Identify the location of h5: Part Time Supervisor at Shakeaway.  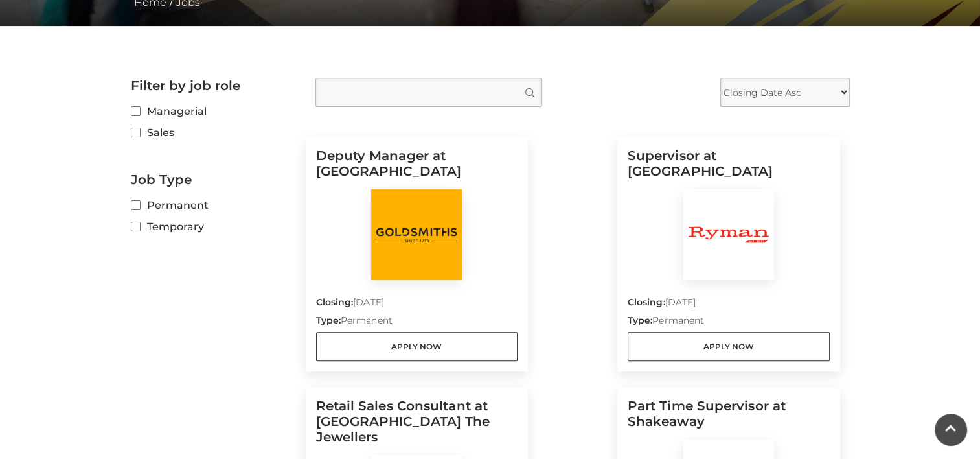
(729, 419).